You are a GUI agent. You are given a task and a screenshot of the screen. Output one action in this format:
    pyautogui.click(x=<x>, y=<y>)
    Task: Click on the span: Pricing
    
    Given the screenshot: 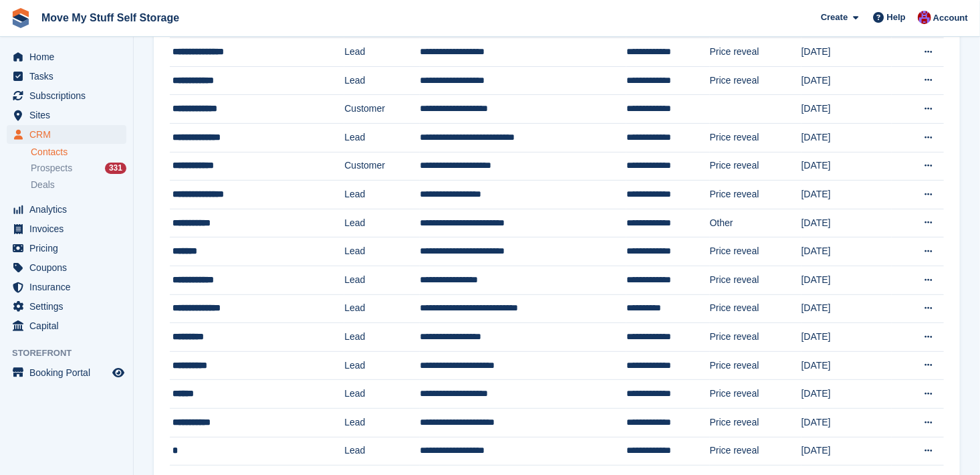 What is the action you would take?
    pyautogui.click(x=70, y=248)
    